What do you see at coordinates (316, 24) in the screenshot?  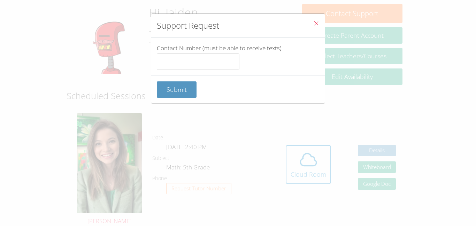 I see `button: Close` at bounding box center [316, 24].